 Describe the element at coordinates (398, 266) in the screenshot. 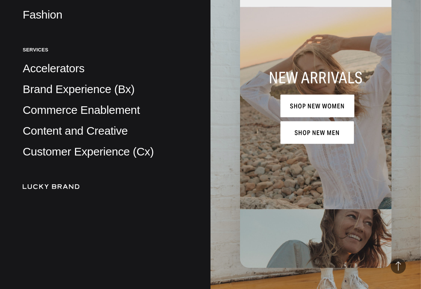

I see `button: Back to Top` at that location.